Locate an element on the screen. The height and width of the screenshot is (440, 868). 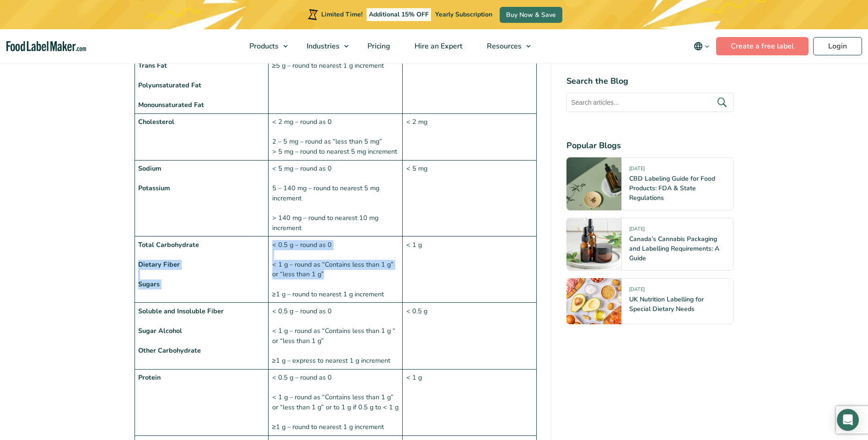
strong: Cholesterol is located at coordinates (156, 121).